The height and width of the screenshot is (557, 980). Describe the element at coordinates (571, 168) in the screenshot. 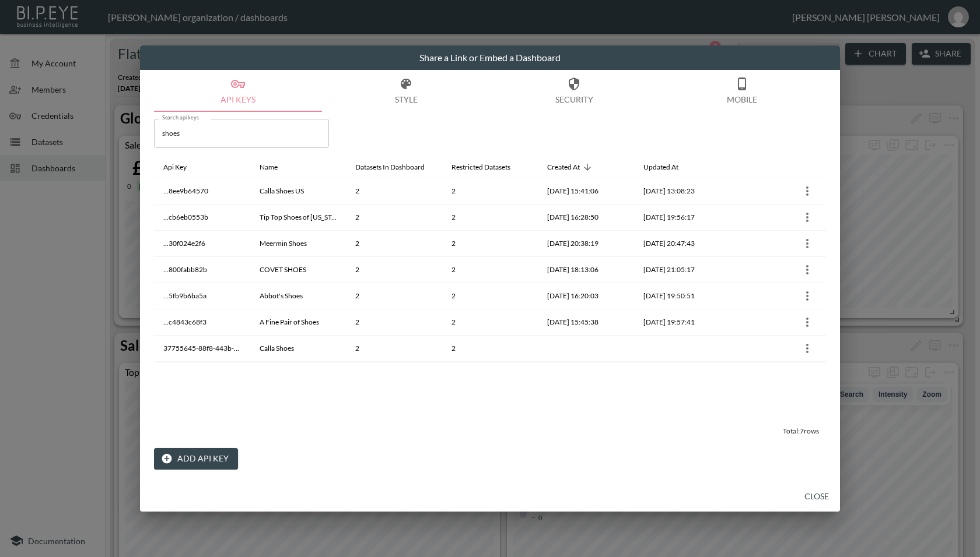

I see `span: Created At` at that location.